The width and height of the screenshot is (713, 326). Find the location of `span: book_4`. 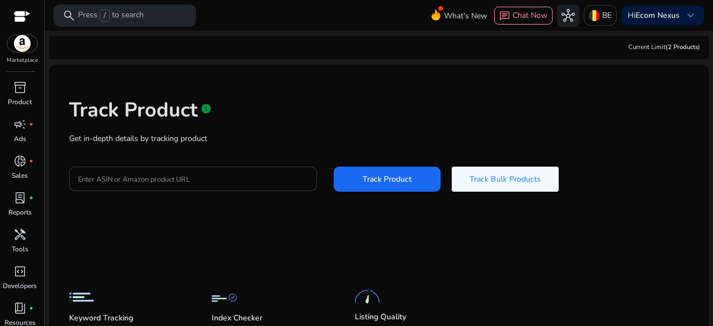

span: book_4 is located at coordinates (20, 308).